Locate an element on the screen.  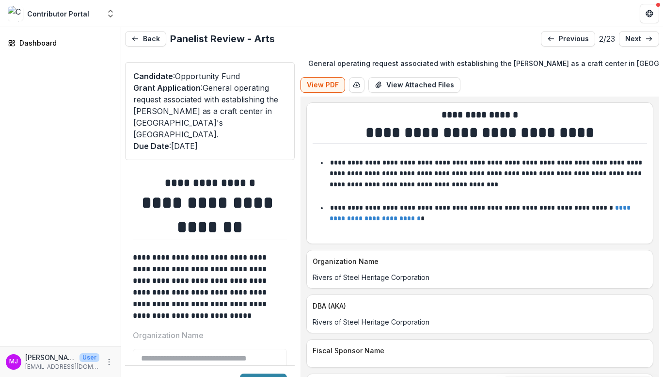
button: Open entity switcher is located at coordinates (111, 14).